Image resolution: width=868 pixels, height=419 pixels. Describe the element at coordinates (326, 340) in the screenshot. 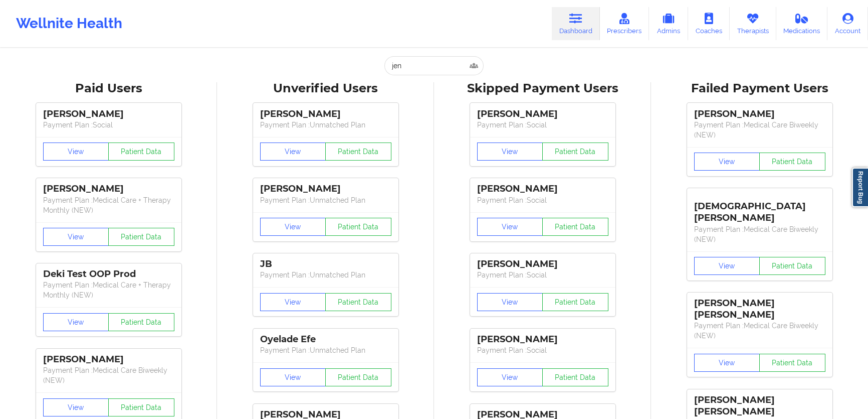

I see `div: Oyelade Efe` at that location.